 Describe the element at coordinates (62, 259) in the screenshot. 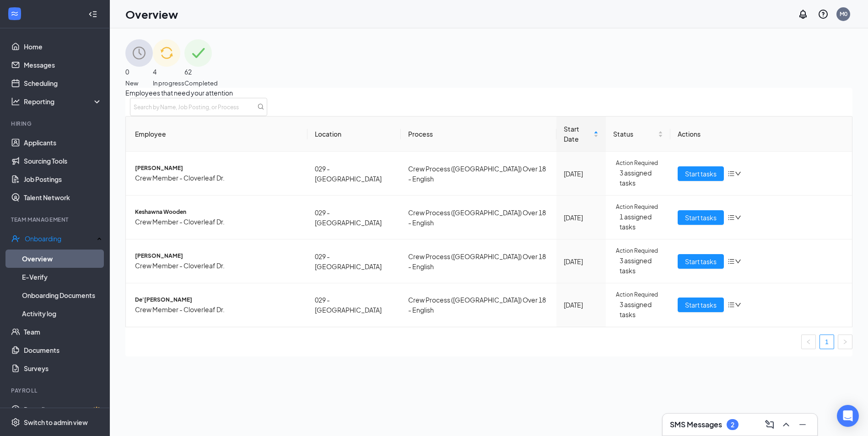

I see `a: Overview` at that location.